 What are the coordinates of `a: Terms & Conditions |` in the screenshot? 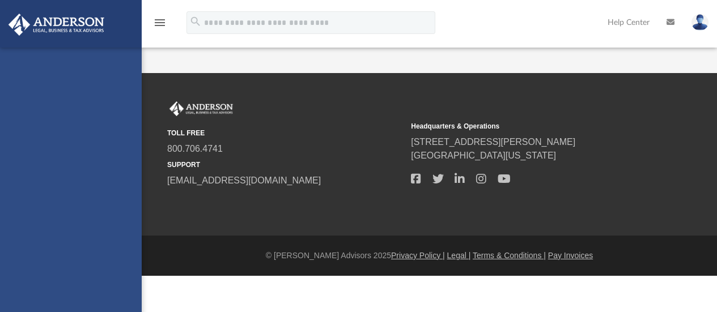 It's located at (509, 256).